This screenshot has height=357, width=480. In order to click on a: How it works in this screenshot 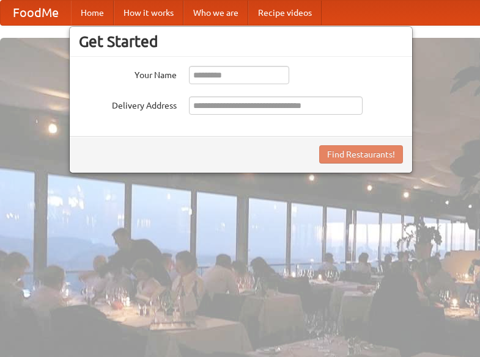, I will do `click(148, 13)`.